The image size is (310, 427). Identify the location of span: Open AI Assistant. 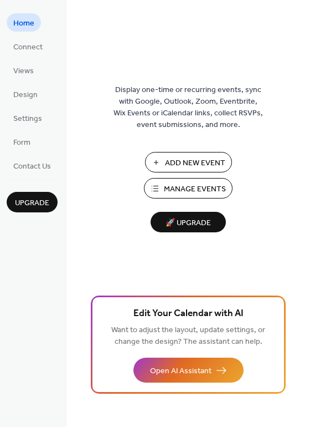
(181, 371).